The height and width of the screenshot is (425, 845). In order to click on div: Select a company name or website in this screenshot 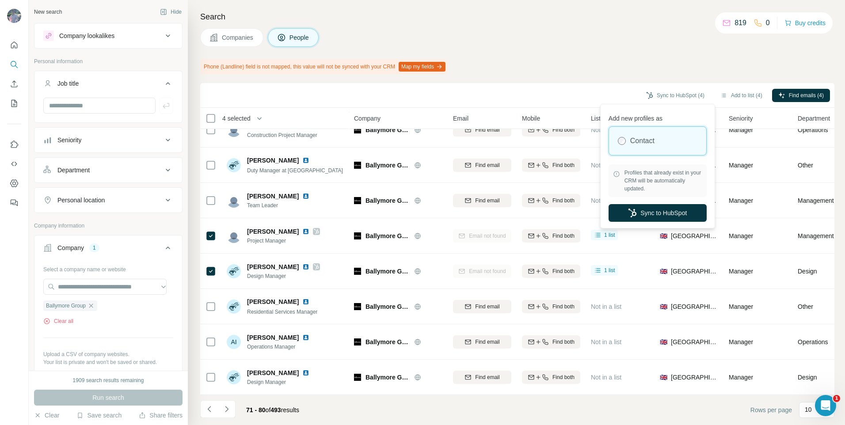, I will do `click(108, 268)`.